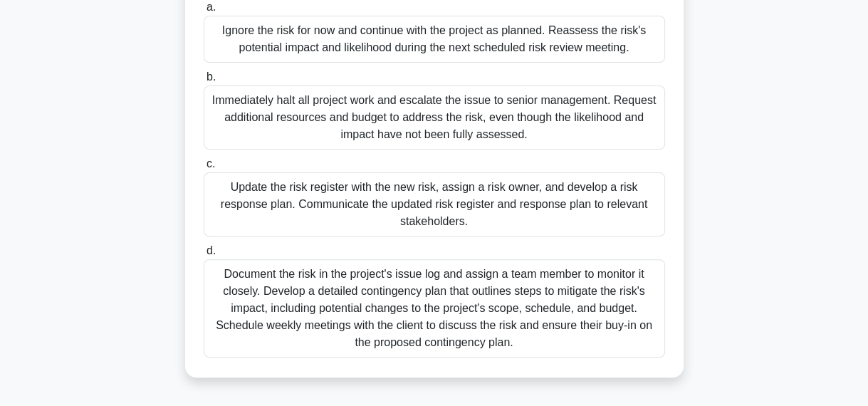 This screenshot has width=868, height=406. I want to click on span: b., so click(211, 76).